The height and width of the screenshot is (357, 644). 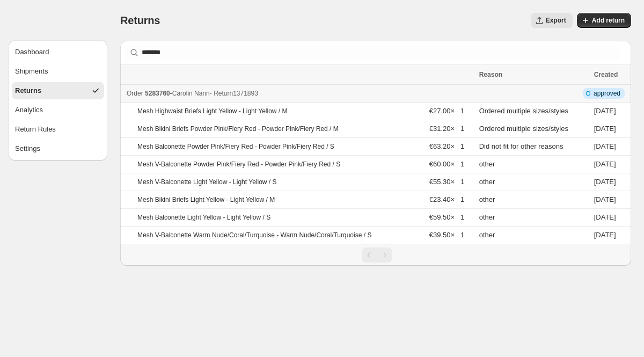 What do you see at coordinates (490, 75) in the screenshot?
I see `span: Reason` at bounding box center [490, 75].